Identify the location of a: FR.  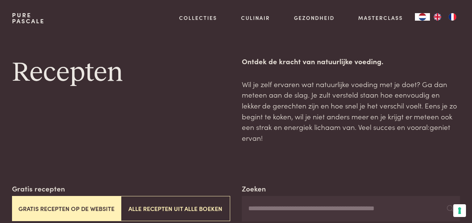
(452, 17).